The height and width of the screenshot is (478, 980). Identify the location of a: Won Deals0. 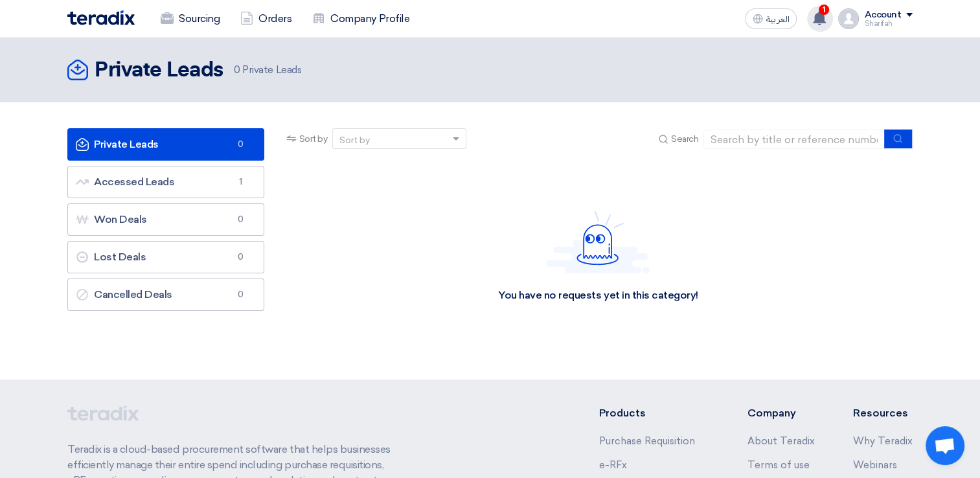
(166, 220).